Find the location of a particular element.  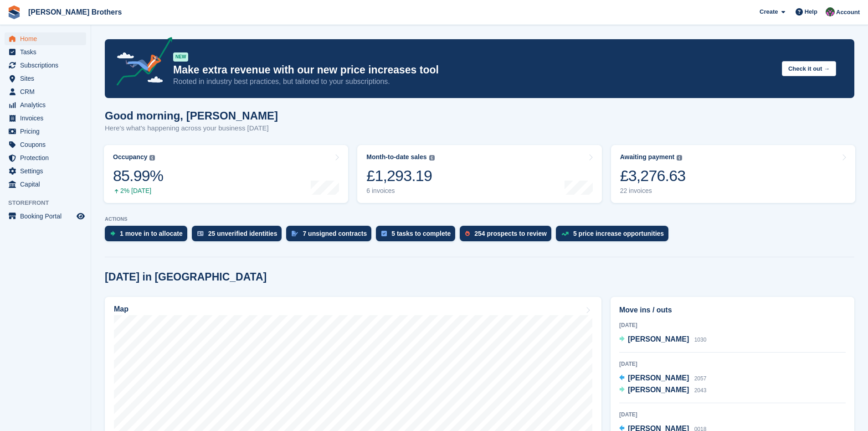

span: Capital is located at coordinates (47, 185).